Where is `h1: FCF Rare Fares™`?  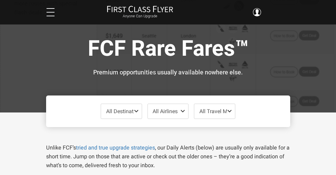
h1: FCF Rare Fares™ is located at coordinates (168, 49).